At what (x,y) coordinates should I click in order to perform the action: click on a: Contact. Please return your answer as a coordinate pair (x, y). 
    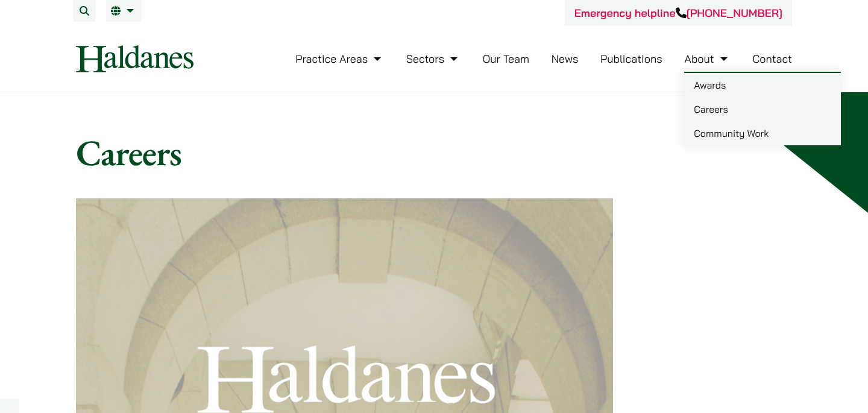
    Looking at the image, I should click on (772, 58).